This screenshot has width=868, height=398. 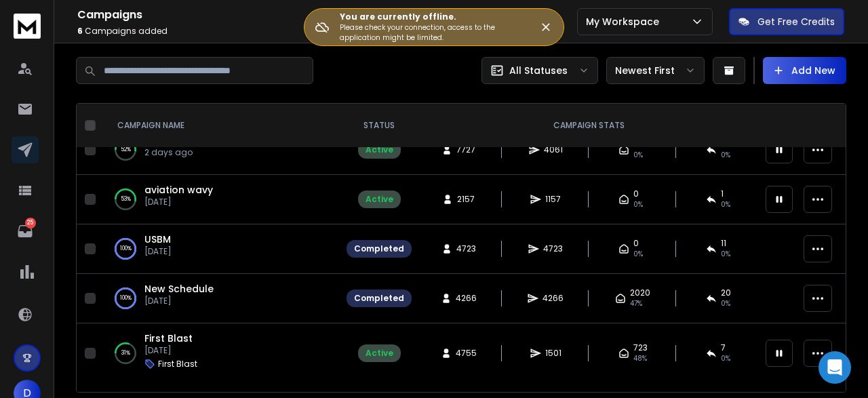 What do you see at coordinates (220, 125) in the screenshot?
I see `th: CAMPAIGN NAME` at bounding box center [220, 125].